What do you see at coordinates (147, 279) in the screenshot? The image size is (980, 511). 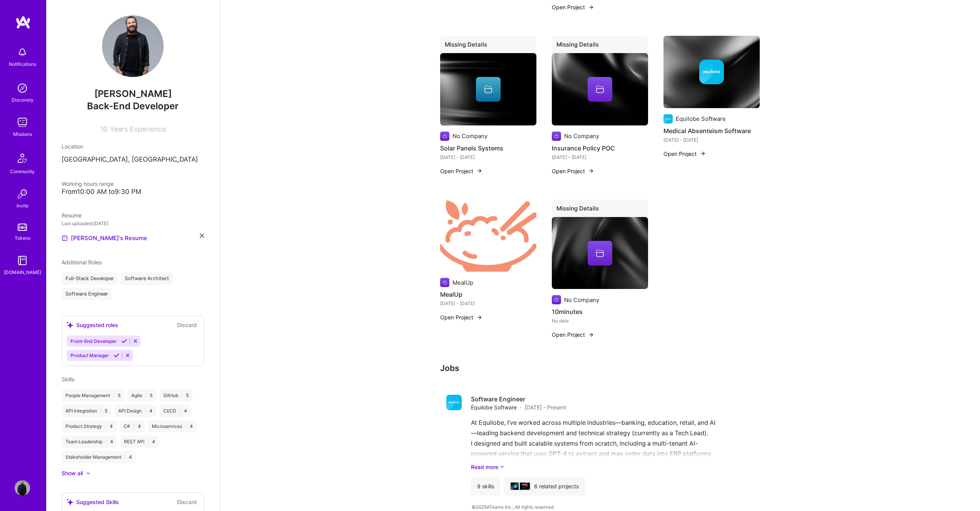 I see `div: Software Architect` at bounding box center [147, 279].